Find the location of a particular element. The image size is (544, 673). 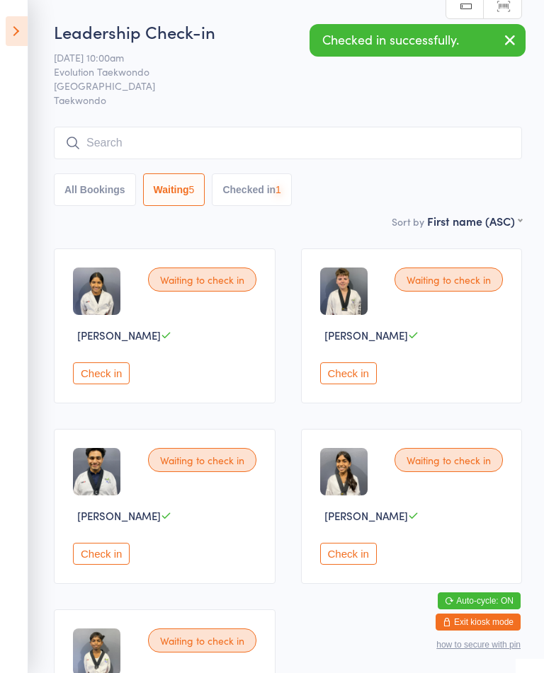

img: image1747039613.png is located at coordinates (96, 291).